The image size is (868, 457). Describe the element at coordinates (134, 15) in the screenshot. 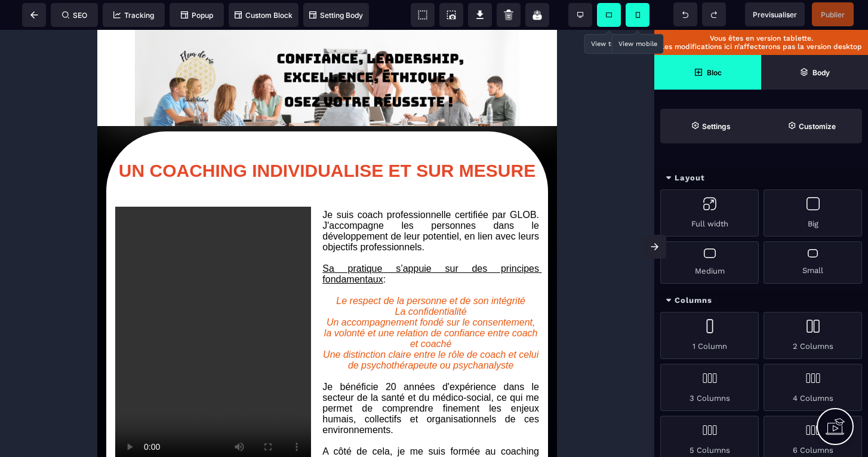

I see `span: Tracking` at that location.